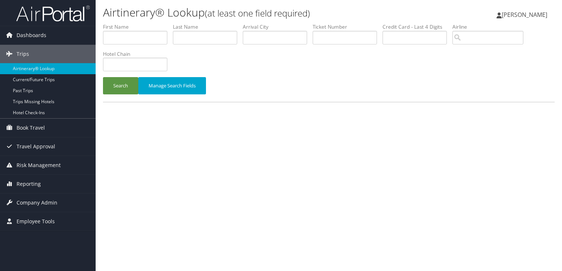  Describe the element at coordinates (23, 54) in the screenshot. I see `span: Trips` at that location.